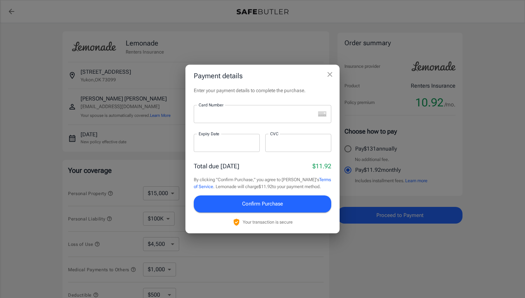  What do you see at coordinates (211, 105) in the screenshot?
I see `label: Card Number` at bounding box center [211, 105].